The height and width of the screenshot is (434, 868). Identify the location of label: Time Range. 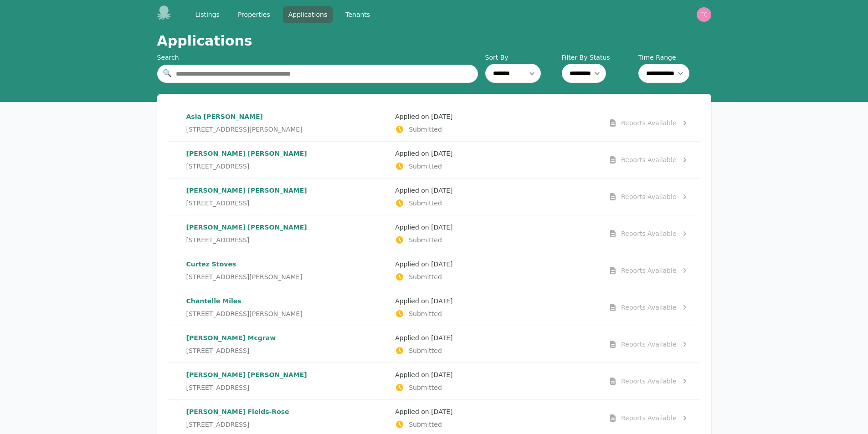
(675, 57).